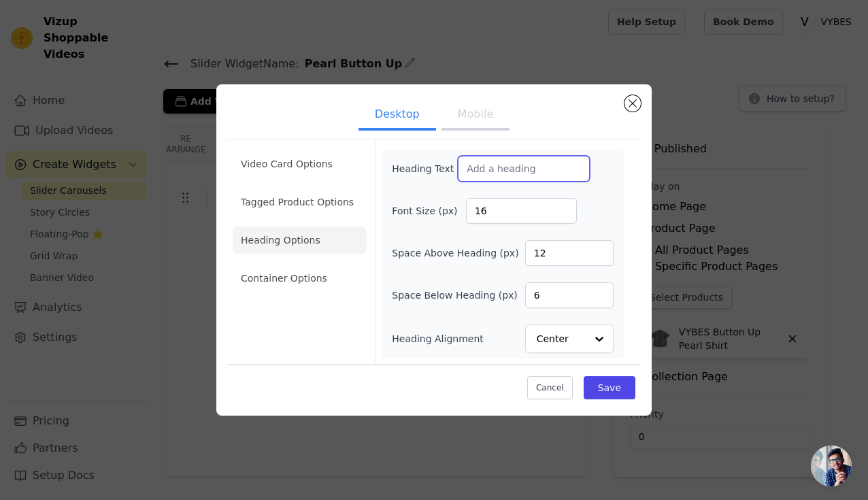  Describe the element at coordinates (524, 169) in the screenshot. I see `input: Add a heading` at that location.